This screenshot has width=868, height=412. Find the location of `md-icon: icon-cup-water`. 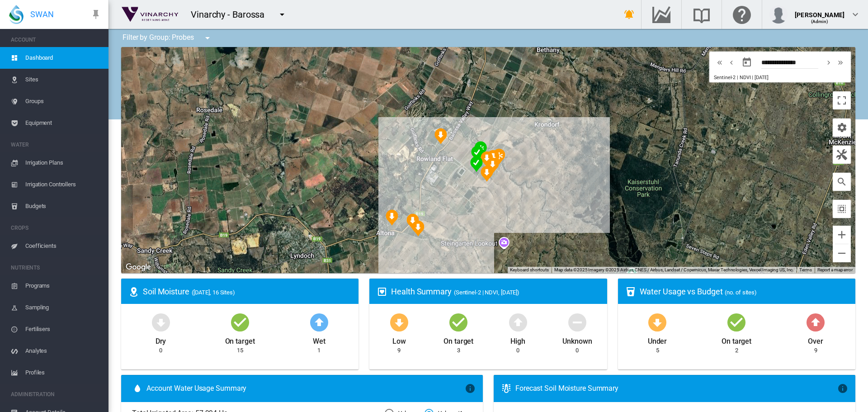

md-icon: icon-cup-water is located at coordinates (631, 292).